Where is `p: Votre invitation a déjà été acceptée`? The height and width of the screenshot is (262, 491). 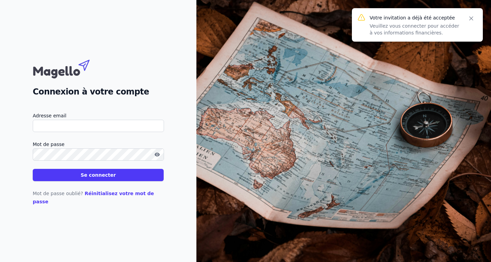
p: Votre invitation a déjà été acceptée is located at coordinates (414, 18).